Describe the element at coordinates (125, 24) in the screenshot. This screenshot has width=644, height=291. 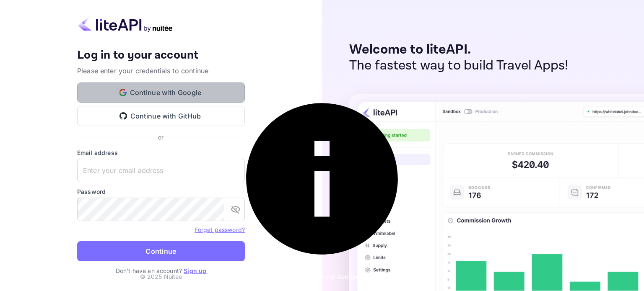
I see `img: liteapi` at that location.